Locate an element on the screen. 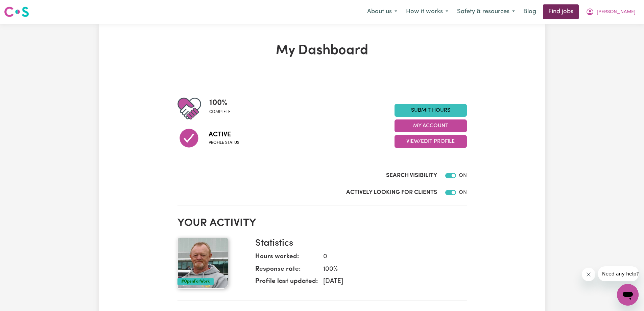 The height and width of the screenshot is (311, 644). img: Your profile picture is located at coordinates (203, 263).